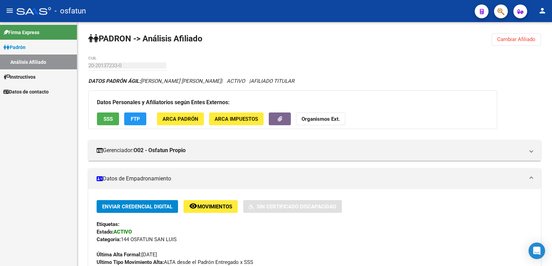 The height and width of the screenshot is (266, 552). What do you see at coordinates (236, 119) in the screenshot?
I see `button: ARCA Impuestos` at bounding box center [236, 119].